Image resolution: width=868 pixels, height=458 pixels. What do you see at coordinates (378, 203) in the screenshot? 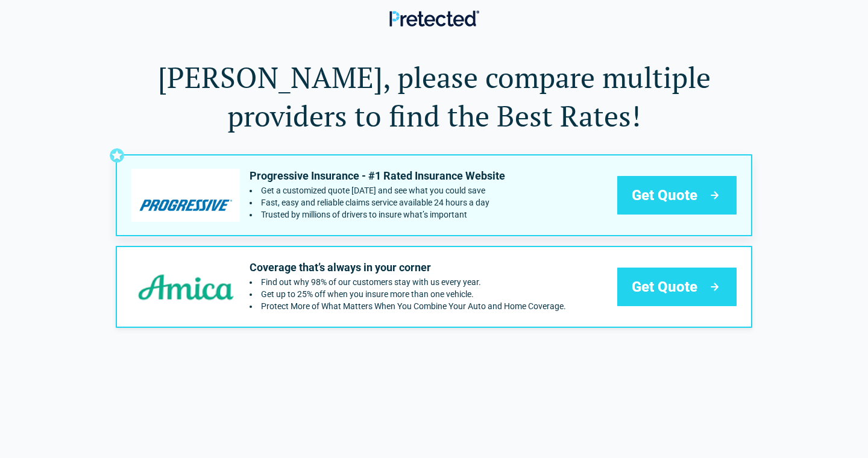
I see `li: Fast, easy and reliable claims service available 24 hours a day` at bounding box center [378, 203].